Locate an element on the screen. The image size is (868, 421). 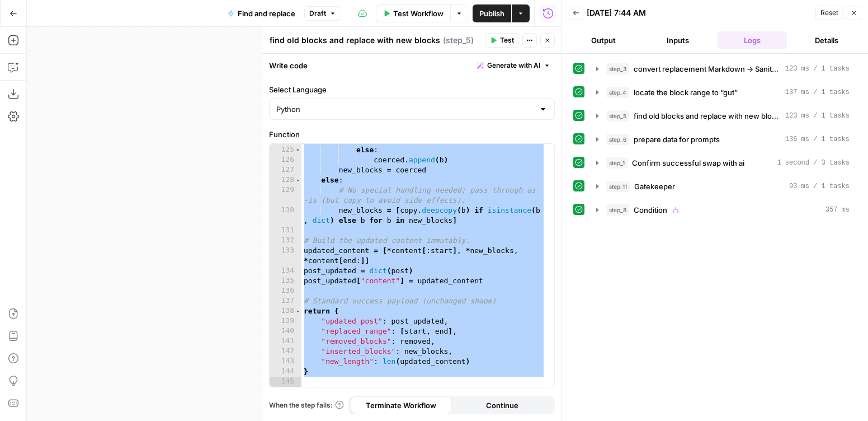
span: 1 second / 3 tasks is located at coordinates (813, 163).